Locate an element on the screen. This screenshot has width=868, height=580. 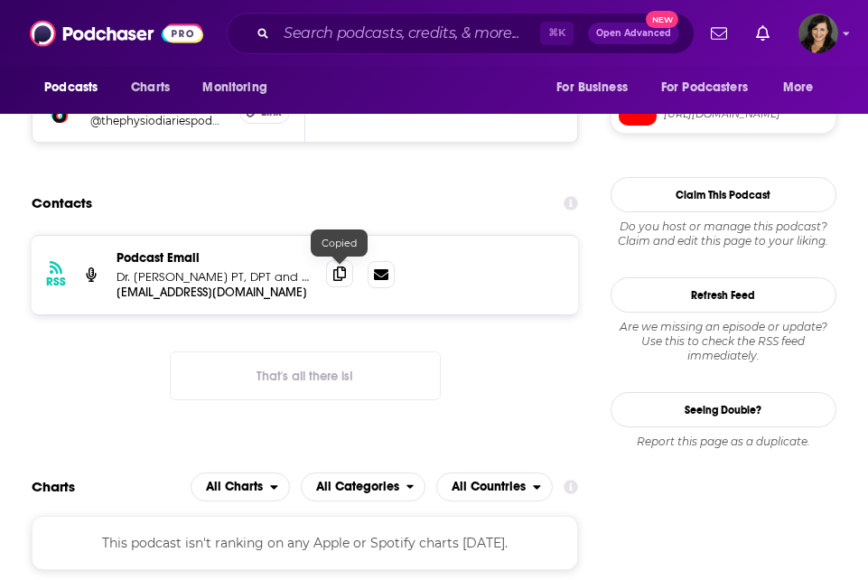
span: Logged in as ShannonLeighKeenan is located at coordinates (818, 33).